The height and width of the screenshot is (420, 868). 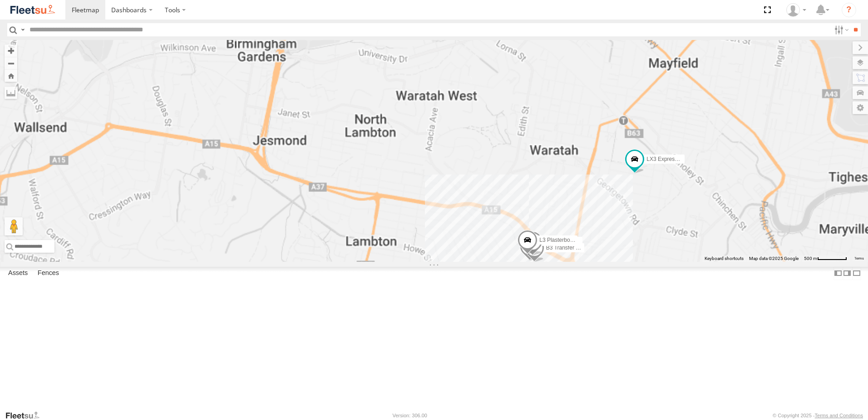 What do you see at coordinates (568, 248) in the screenshot?
I see `span: B3 Transfer Truck` at bounding box center [568, 248].